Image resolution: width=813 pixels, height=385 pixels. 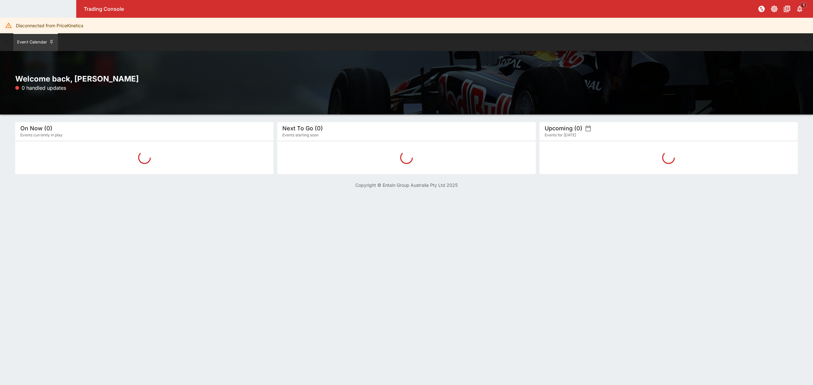 I want to click on span: Events starting soon, so click(x=300, y=135).